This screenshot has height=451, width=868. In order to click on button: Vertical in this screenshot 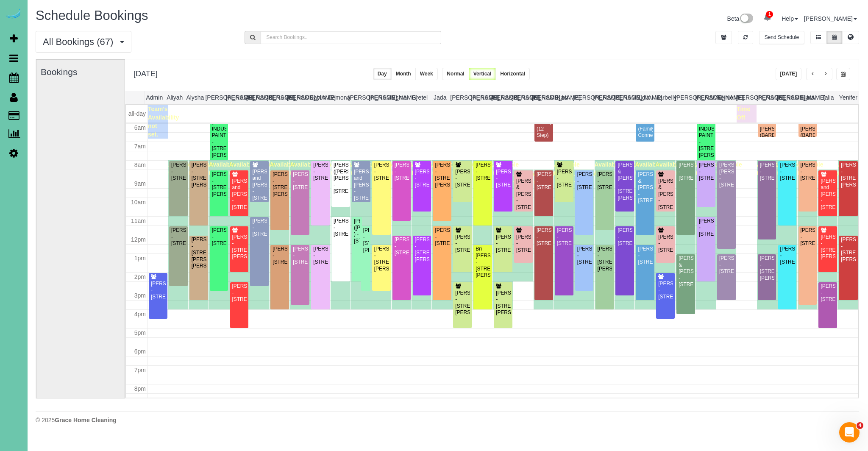, I will do `click(483, 74)`.